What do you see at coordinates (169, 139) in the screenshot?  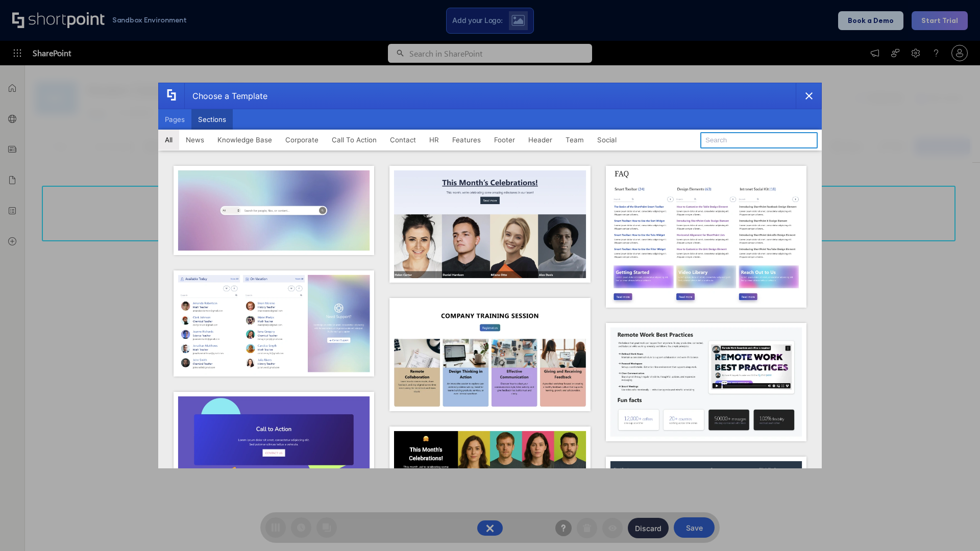 I see `button: All` at bounding box center [169, 139].